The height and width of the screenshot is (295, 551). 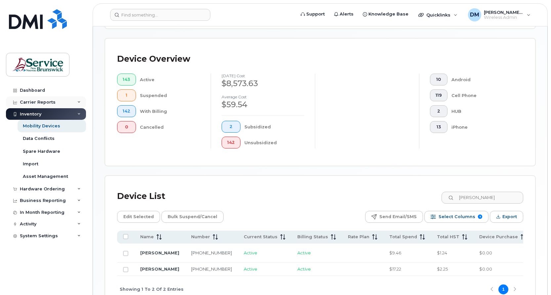 What do you see at coordinates (480, 217) in the screenshot?
I see `span: 9` at bounding box center [480, 217].